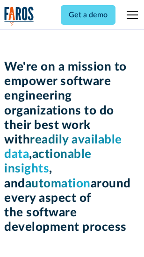 The image size is (144, 257). Describe the element at coordinates (48, 161) in the screenshot. I see `span: actionable insights` at that location.